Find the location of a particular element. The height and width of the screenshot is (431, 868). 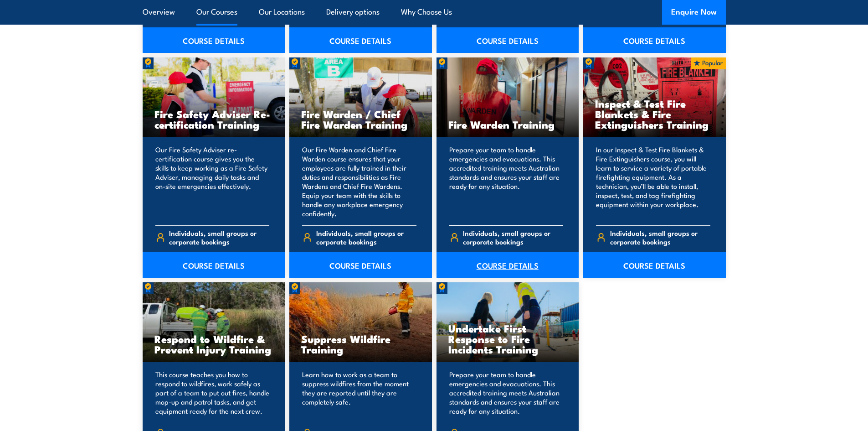

p: Our Fire Warden and Chief Fire Warden course ensures that your employees are fully trained in the... is located at coordinates (359, 182).